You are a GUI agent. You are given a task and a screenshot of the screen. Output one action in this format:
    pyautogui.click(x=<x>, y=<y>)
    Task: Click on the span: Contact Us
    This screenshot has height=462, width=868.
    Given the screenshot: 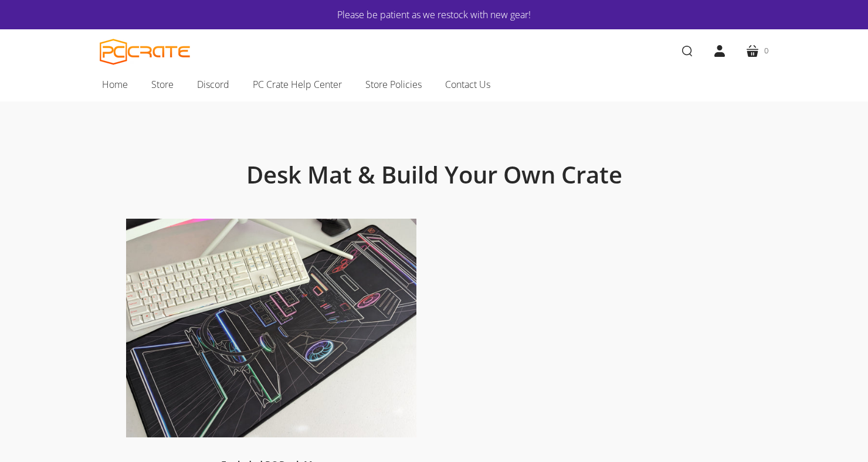 What is the action you would take?
    pyautogui.click(x=468, y=84)
    